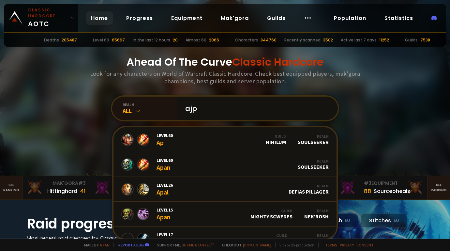  What do you see at coordinates (92, 223) in the screenshot?
I see `h1: Raid progress` at bounding box center [92, 223].